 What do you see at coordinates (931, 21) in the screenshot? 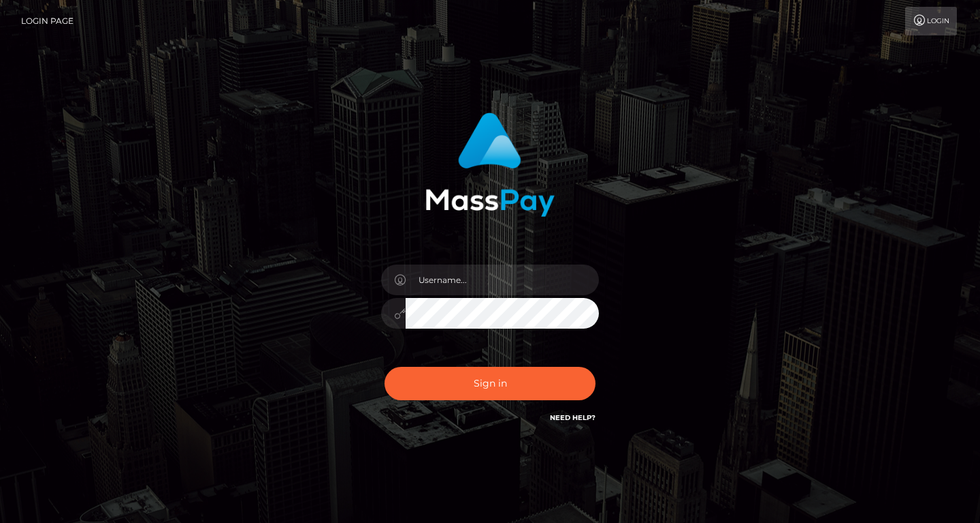
I see `a: Login` at bounding box center [931, 21].